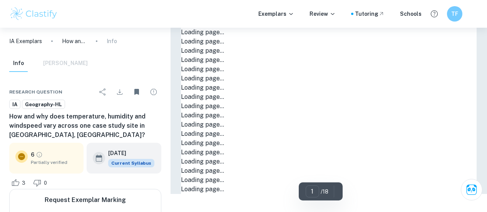  I want to click on span: Partially verified, so click(54, 163).